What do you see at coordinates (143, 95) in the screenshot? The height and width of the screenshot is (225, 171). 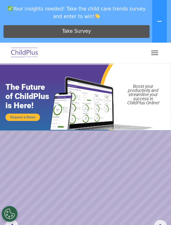 I see `rs-layer: Boost your productivity and streamline your success in ChildPlus Online!` at bounding box center [143, 95].